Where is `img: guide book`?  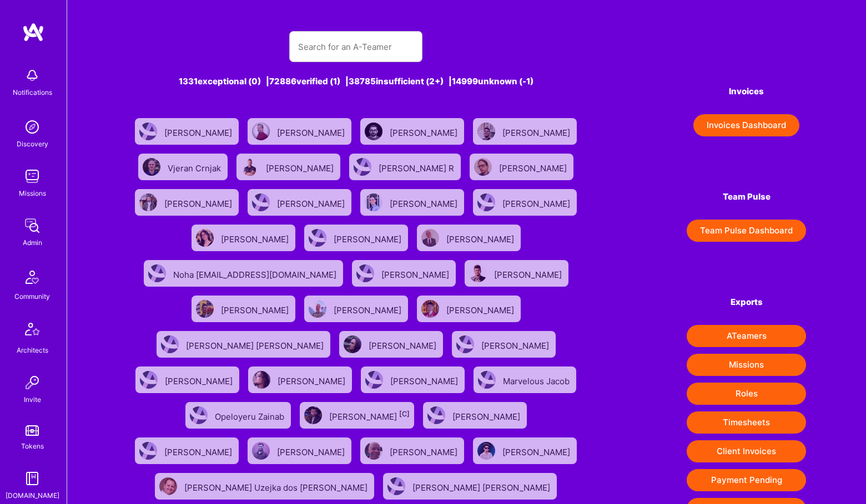 img: guide book is located at coordinates (32, 479).